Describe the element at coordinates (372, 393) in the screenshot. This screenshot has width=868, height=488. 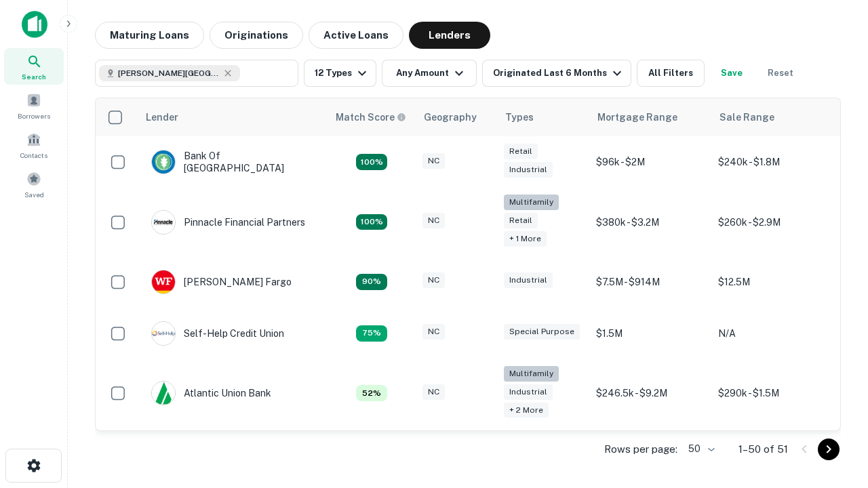
I see `div: Matching Properties: 7, hasApolloMatch: undefined` at that location.